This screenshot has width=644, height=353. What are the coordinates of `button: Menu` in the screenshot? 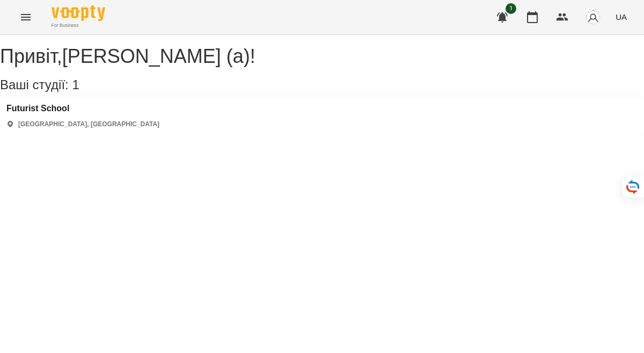 It's located at (26, 17).